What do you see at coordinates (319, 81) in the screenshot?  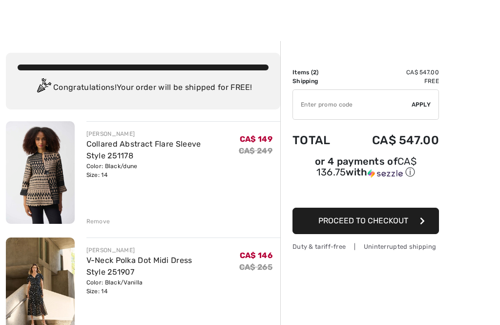 I see `td: Shipping` at bounding box center [319, 81].